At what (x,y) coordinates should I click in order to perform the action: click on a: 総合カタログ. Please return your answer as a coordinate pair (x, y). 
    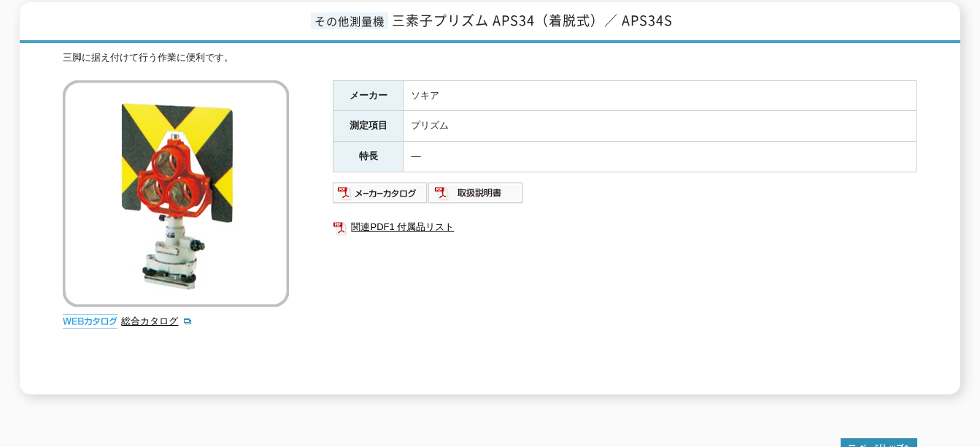
    Looking at the image, I should click on (157, 321).